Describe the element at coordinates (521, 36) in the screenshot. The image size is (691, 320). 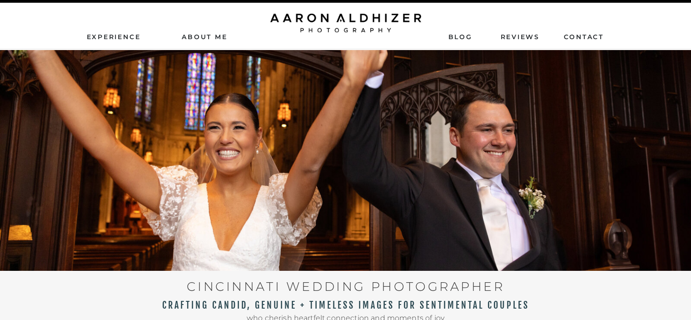
I see `nav: ReviEws` at that location.